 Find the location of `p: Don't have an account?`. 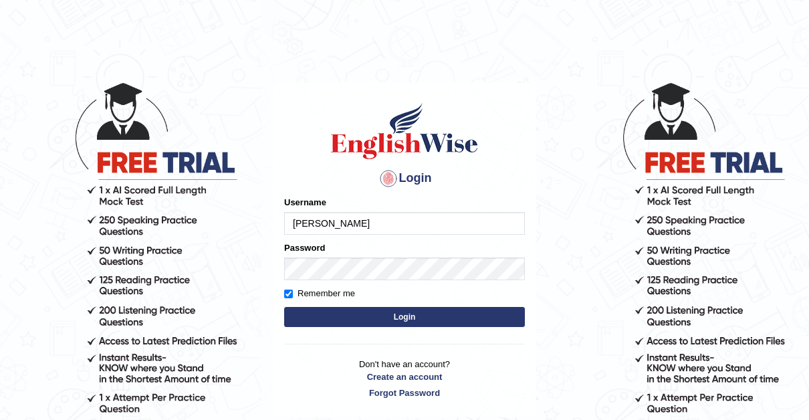

p: Don't have an account? is located at coordinates (405, 378).